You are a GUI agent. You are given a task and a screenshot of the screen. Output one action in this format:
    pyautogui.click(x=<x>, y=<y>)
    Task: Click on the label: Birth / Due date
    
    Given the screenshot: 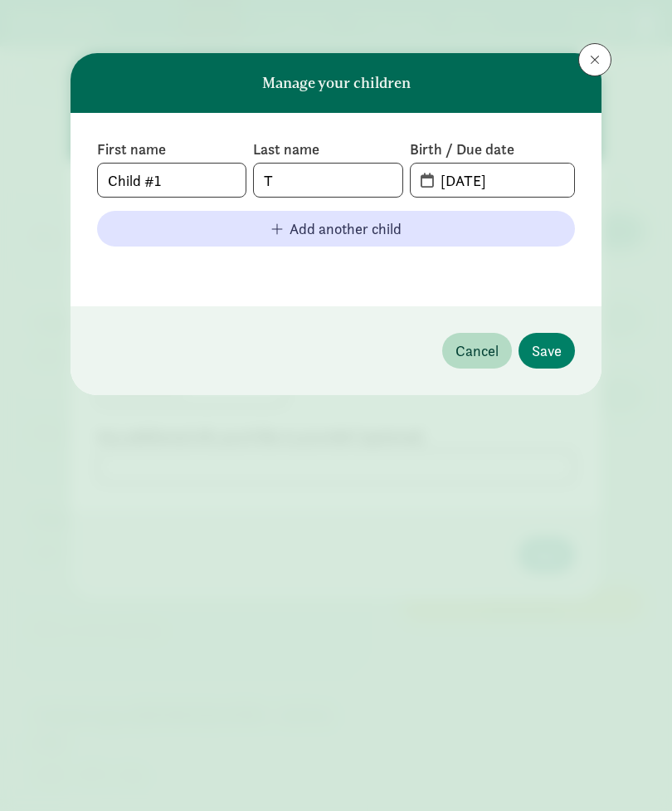 What is the action you would take?
    pyautogui.click(x=492, y=149)
    